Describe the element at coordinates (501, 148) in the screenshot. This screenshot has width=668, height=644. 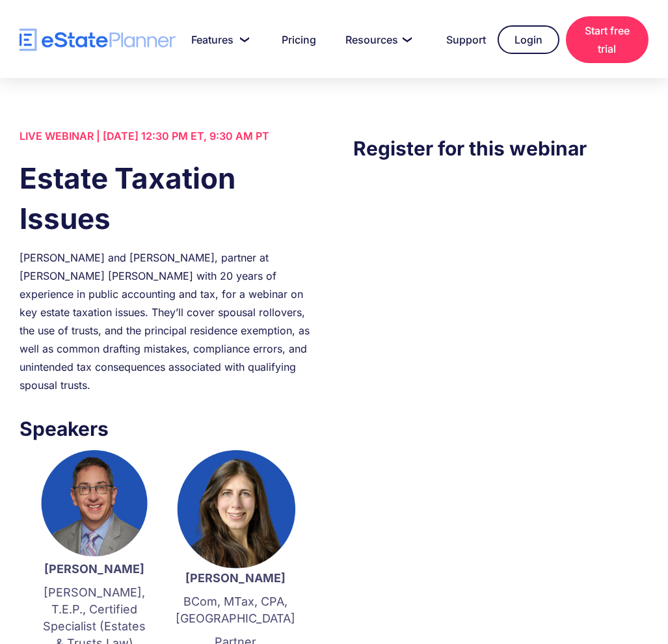
I see `h3: Register for this webinar` at that location.